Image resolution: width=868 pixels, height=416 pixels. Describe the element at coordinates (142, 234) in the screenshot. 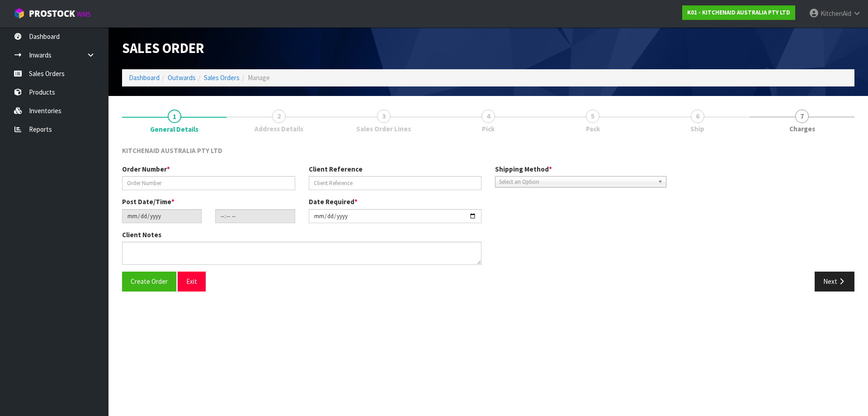

I see `label: Client Notes` at that location.